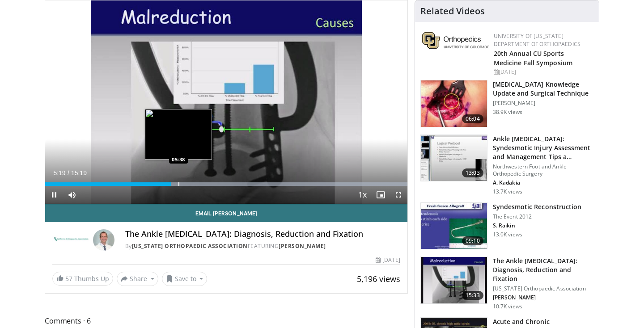  Describe the element at coordinates (380, 195) in the screenshot. I see `button: Enable picture-in-picture mode` at that location.